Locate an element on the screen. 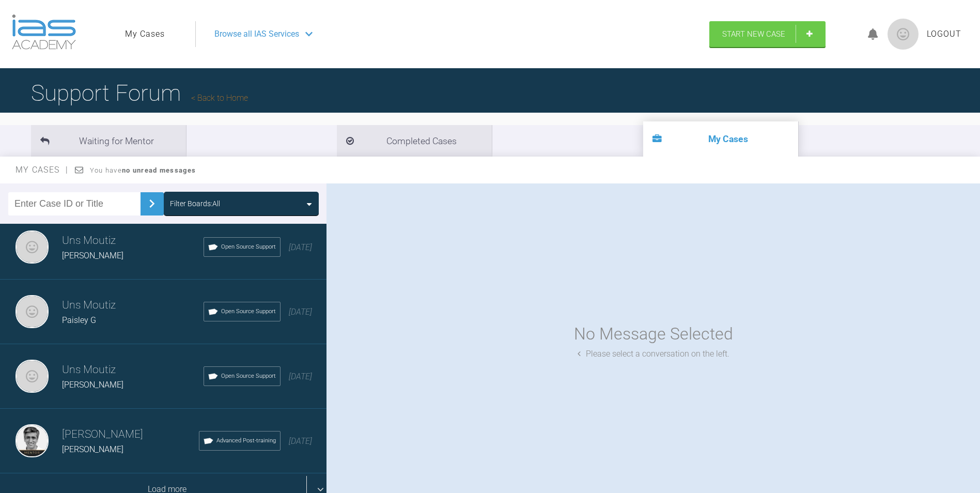 The height and width of the screenshot is (493, 980). div: No Message Selected is located at coordinates (654, 334).